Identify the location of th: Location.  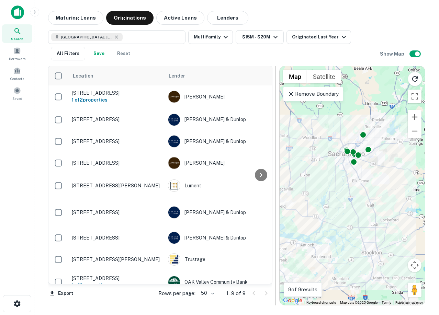
(116, 76).